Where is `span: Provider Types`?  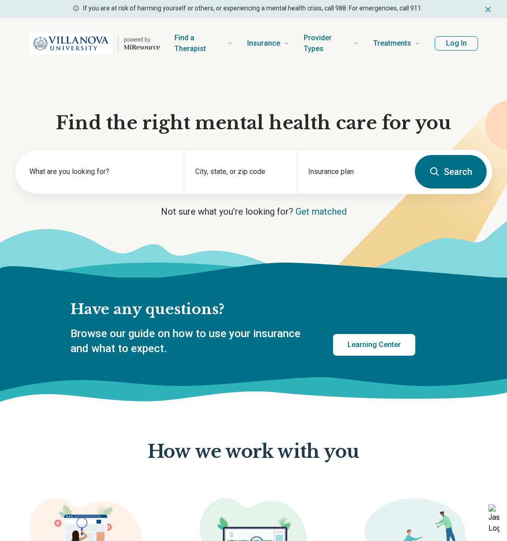 span: Provider Types is located at coordinates (327, 43).